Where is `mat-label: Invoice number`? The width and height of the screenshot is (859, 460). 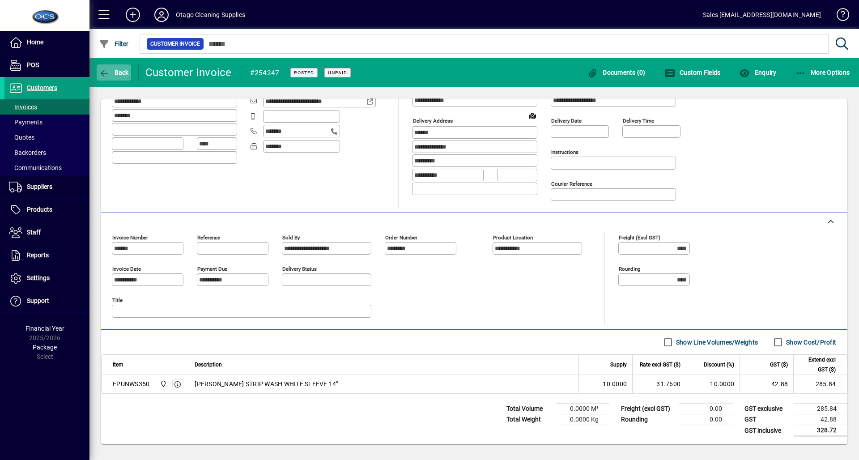 mat-label: Invoice number is located at coordinates (130, 238).